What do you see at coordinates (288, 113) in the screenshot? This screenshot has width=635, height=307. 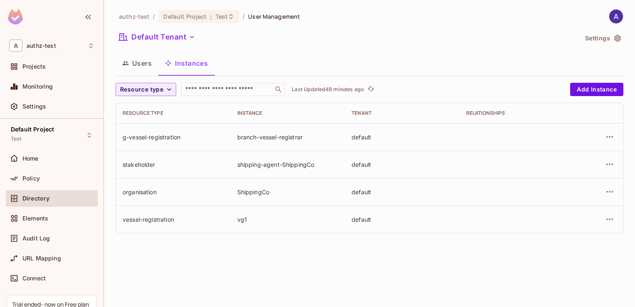 I see `div: Instance` at bounding box center [288, 113].